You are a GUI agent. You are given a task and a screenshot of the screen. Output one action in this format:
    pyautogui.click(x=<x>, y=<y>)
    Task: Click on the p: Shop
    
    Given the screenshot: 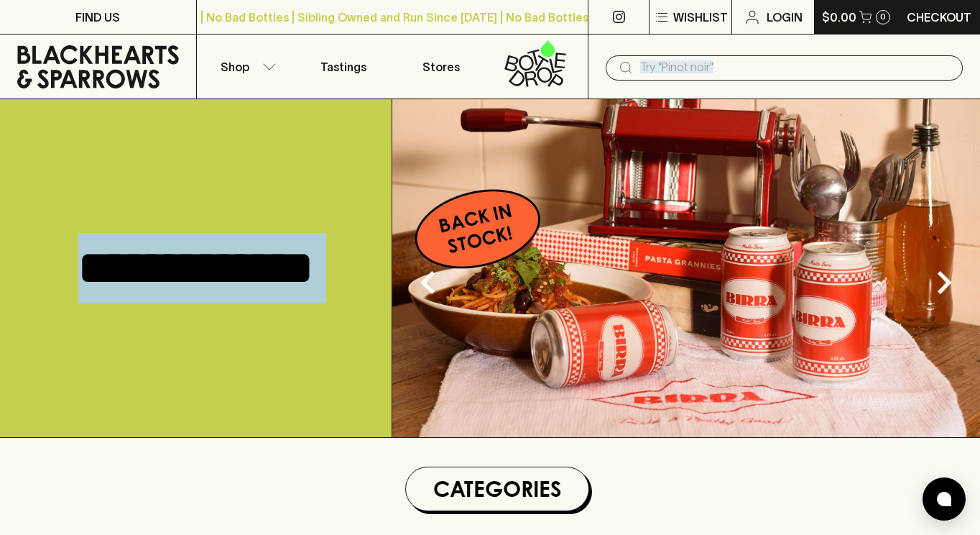 What is the action you would take?
    pyautogui.click(x=235, y=67)
    